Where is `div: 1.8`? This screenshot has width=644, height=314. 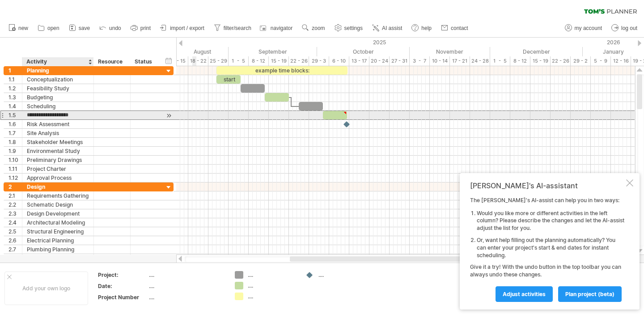 div: 1.8 is located at coordinates (15, 142).